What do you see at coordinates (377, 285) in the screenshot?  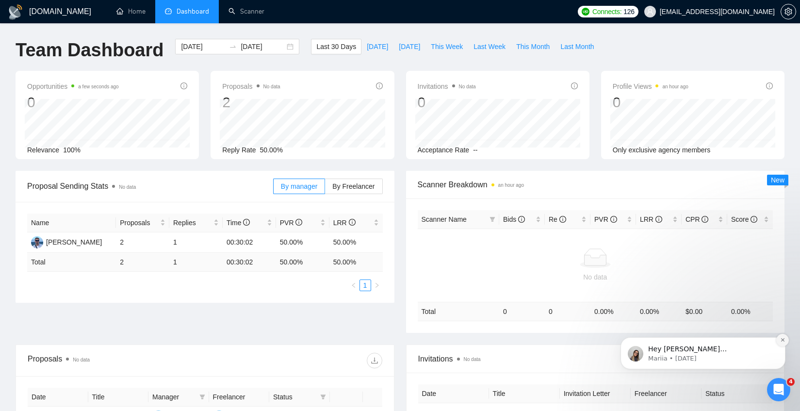 I see `span: right` at bounding box center [377, 285].